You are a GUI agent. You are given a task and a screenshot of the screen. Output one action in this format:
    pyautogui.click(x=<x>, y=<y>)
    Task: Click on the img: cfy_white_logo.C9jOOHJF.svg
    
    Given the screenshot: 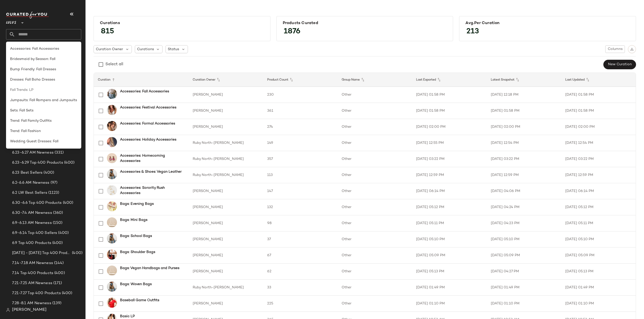 What is the action you would take?
    pyautogui.click(x=28, y=15)
    